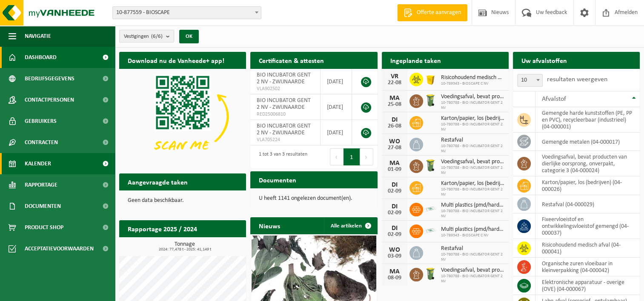 This screenshot has height=301, width=644. I want to click on span: Acceptatievoorwaarden, so click(59, 249).